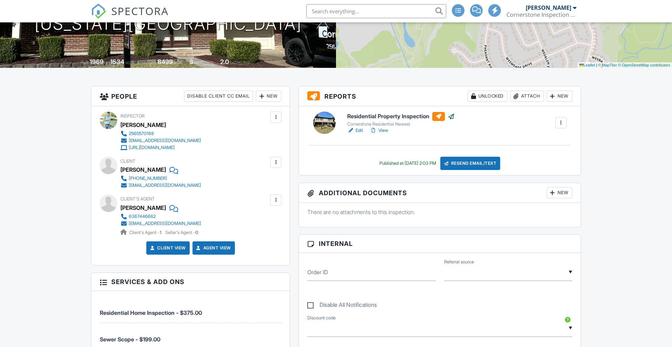  I want to click on a: © OpenStreetMap contributors, so click(644, 65).